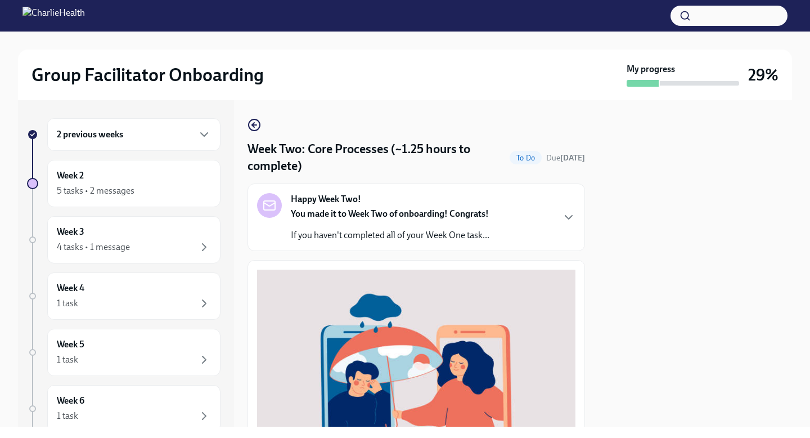 The width and height of the screenshot is (810, 438). What do you see at coordinates (124, 240) in the screenshot?
I see `a: Week 34 tasks • 1 message` at bounding box center [124, 240].